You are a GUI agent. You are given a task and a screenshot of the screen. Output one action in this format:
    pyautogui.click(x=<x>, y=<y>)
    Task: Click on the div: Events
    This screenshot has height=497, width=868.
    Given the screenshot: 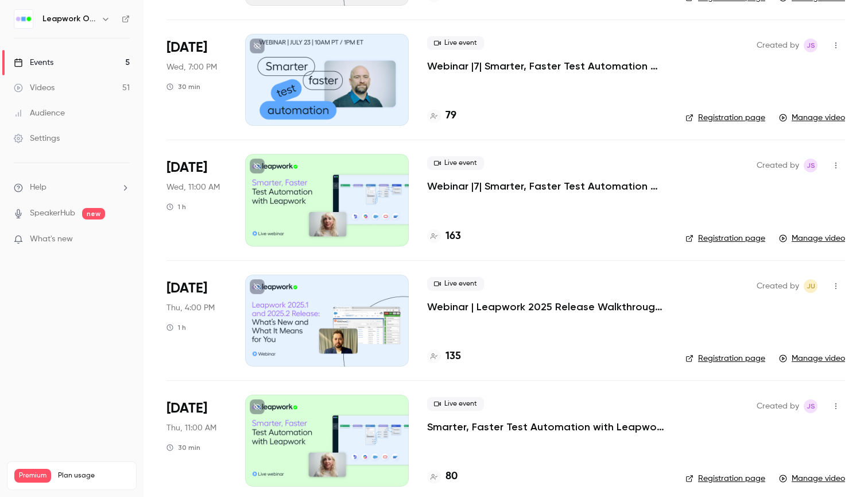 What is the action you would take?
    pyautogui.click(x=33, y=63)
    